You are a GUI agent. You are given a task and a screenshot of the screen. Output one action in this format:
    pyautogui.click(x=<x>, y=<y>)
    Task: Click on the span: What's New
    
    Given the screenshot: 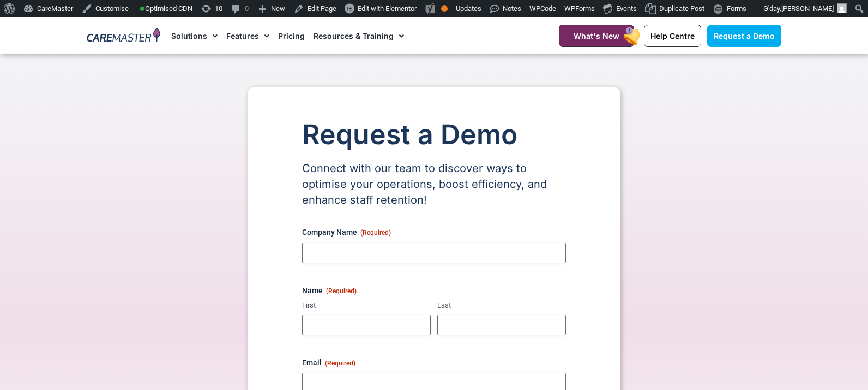 What is the action you would take?
    pyautogui.click(x=596, y=35)
    